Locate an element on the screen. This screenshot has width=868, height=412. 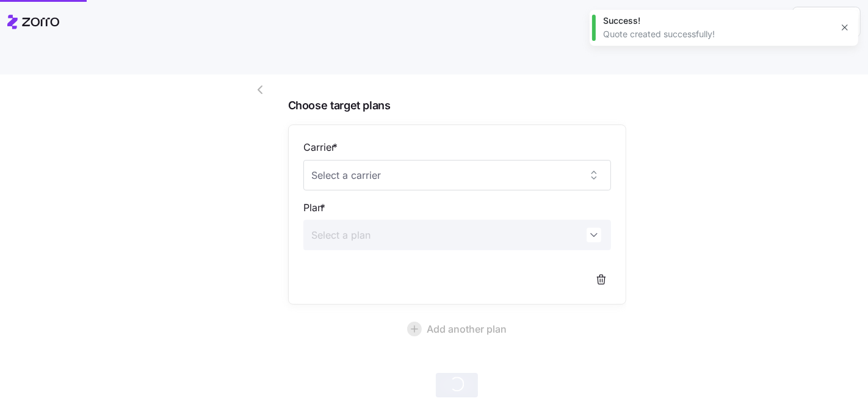
div: Quote created successfully! is located at coordinates (717, 34).